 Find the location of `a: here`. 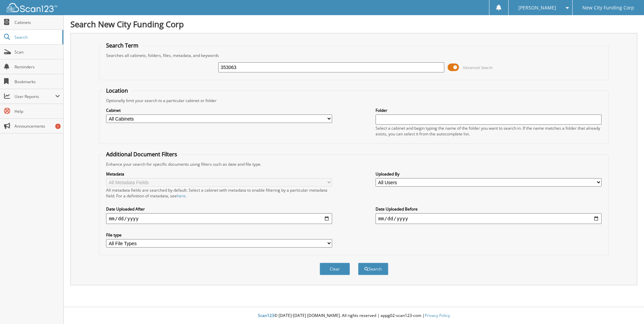

a: here is located at coordinates (181, 196).